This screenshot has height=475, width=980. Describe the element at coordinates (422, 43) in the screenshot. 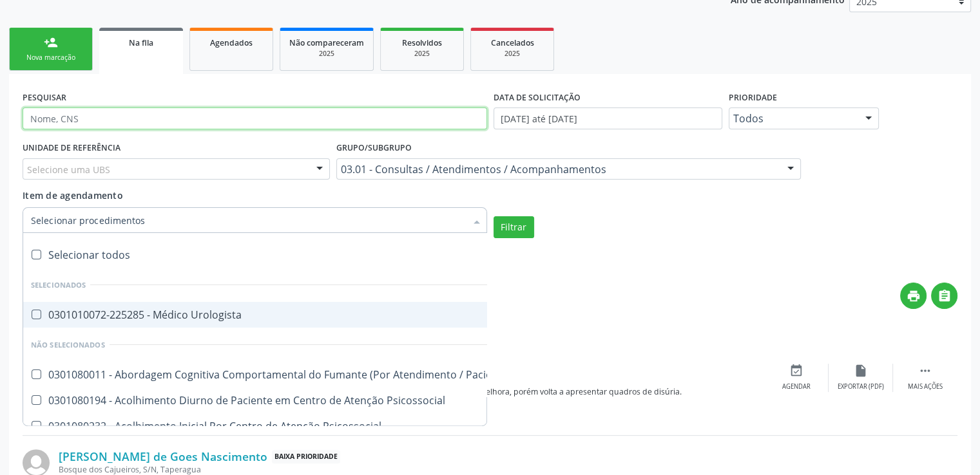

I see `span: Resolvidos` at that location.